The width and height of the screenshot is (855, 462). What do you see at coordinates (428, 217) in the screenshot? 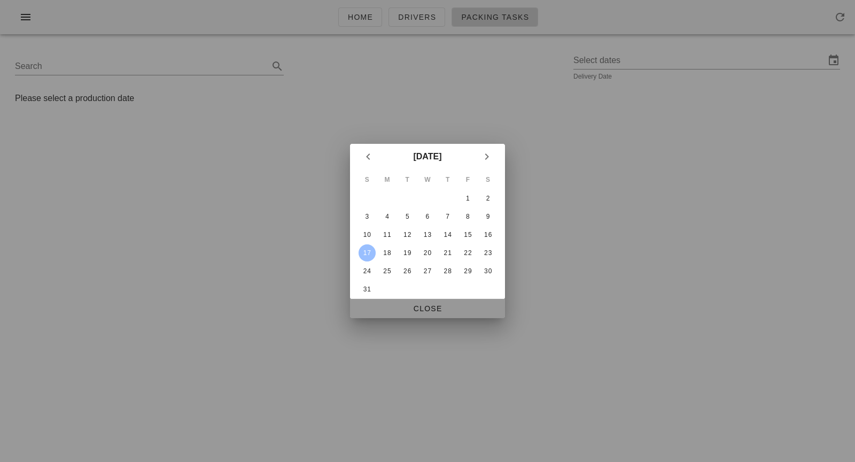
I see `div: 6` at bounding box center [428, 217].